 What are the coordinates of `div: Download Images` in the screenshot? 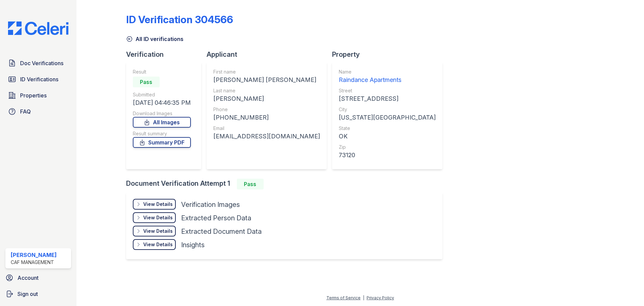 It's located at (162, 113).